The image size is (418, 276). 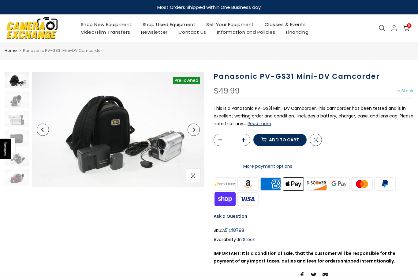 I want to click on a: 0, so click(x=406, y=28).